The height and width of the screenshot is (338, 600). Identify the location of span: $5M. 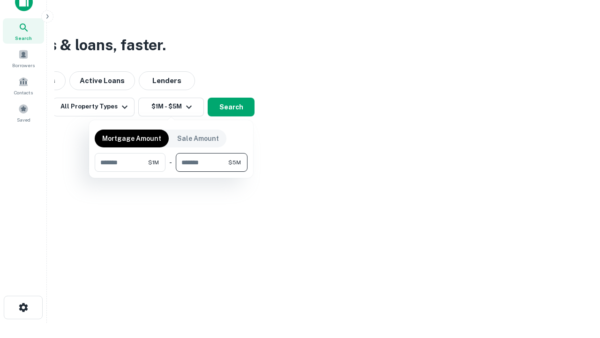
(235, 162).